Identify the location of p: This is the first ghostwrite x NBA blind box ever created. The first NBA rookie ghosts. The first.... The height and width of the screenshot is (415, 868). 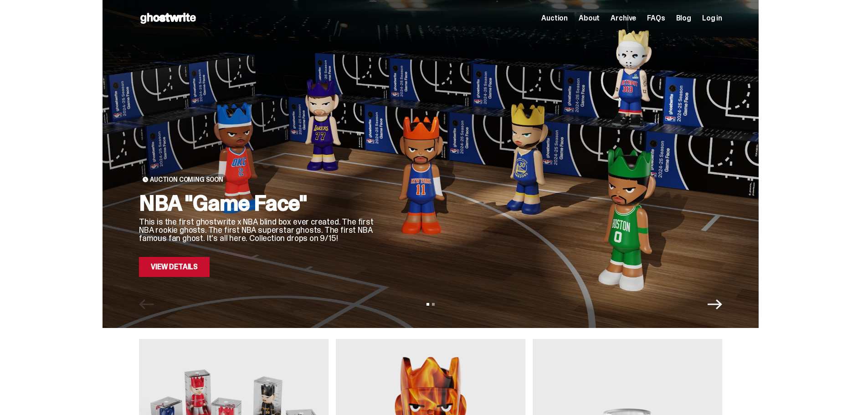
(257, 231).